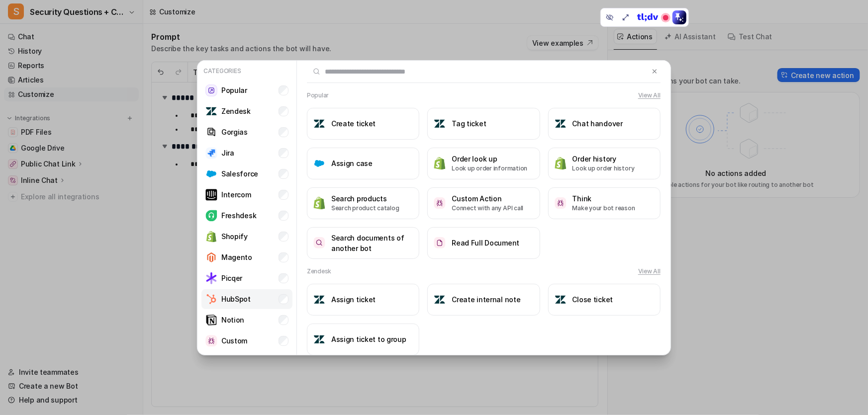 Image resolution: width=868 pixels, height=415 pixels. I want to click on button: Chat handoverChat handover, so click(604, 124).